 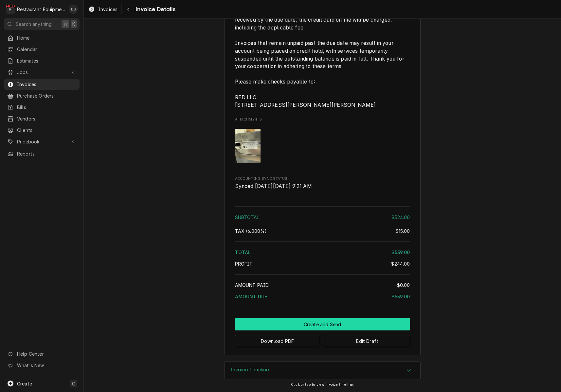 What do you see at coordinates (74, 9) in the screenshot?
I see `div: DS` at bounding box center [74, 9].